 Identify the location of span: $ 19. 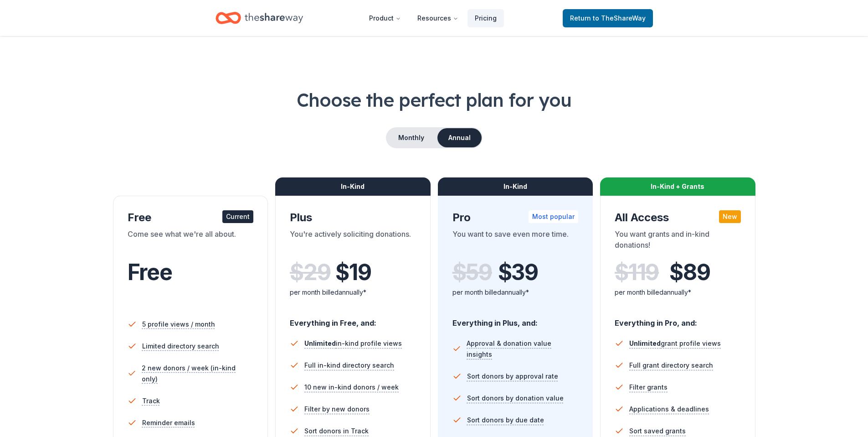
(353, 273).